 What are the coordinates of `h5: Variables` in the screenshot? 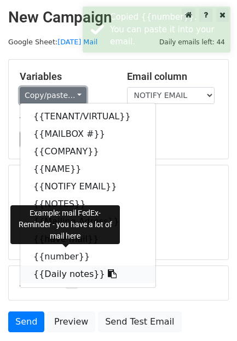 It's located at (65, 77).